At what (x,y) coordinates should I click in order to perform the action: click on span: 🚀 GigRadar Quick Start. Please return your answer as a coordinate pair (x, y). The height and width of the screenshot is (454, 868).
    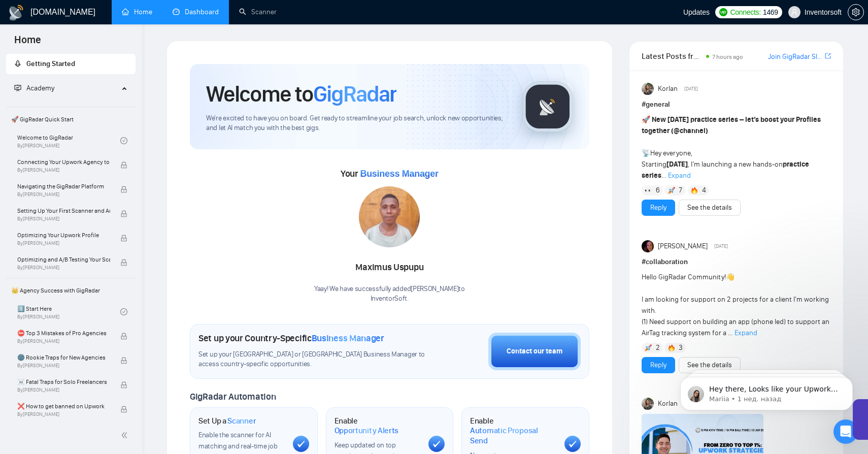
    Looking at the image, I should click on (70, 119).